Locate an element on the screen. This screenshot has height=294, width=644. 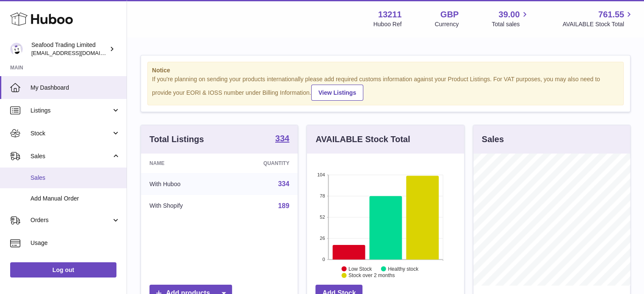
span: Listings is located at coordinates (70, 110).